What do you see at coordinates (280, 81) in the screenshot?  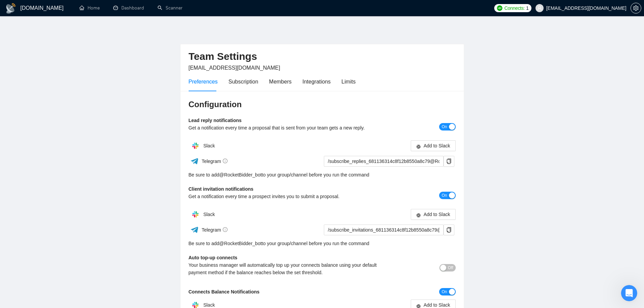 I see `div: Members` at bounding box center [280, 81].